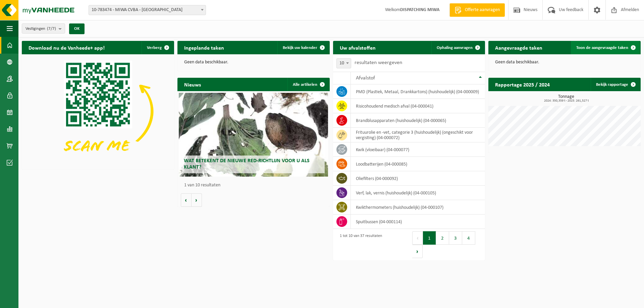  What do you see at coordinates (253, 135) in the screenshot?
I see `a: Wat betekent de nieuwe RED-richtlijn voor u als klant?` at bounding box center [253, 135].